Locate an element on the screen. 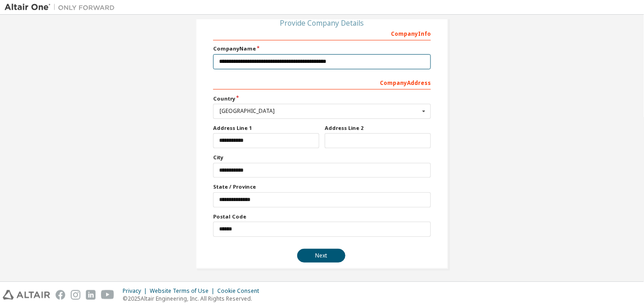 This screenshot has width=644, height=308. p: © 2025 Altair Engineering, Inc. All Rights Reserved. is located at coordinates (193, 298).